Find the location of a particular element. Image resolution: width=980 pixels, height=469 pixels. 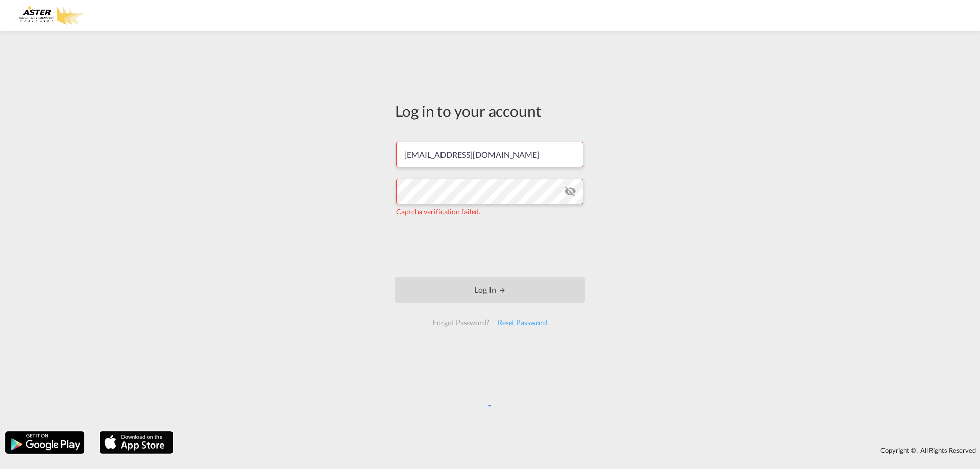

span: Captcha verification failed. is located at coordinates (438, 211).